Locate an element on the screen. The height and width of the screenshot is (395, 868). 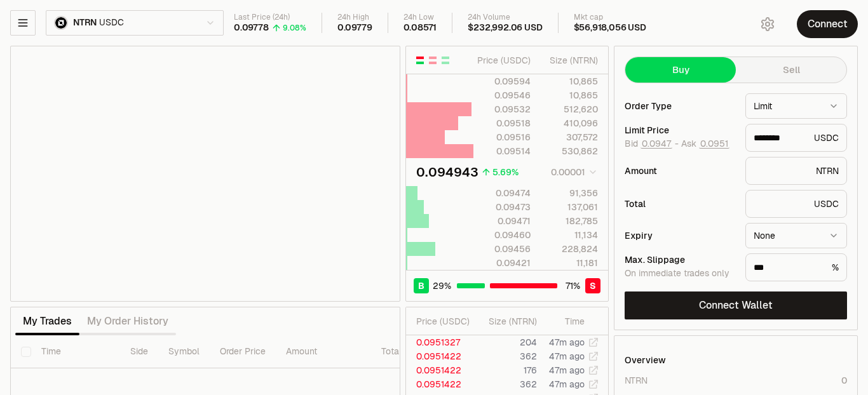
div: 91,356 is located at coordinates (569, 193).